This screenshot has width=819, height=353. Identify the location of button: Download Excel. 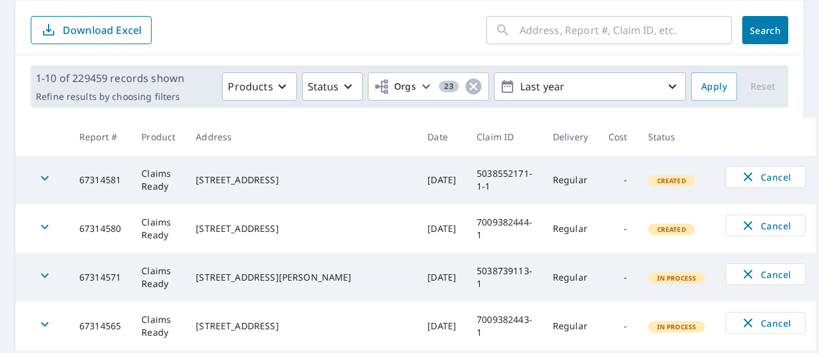
(91, 30).